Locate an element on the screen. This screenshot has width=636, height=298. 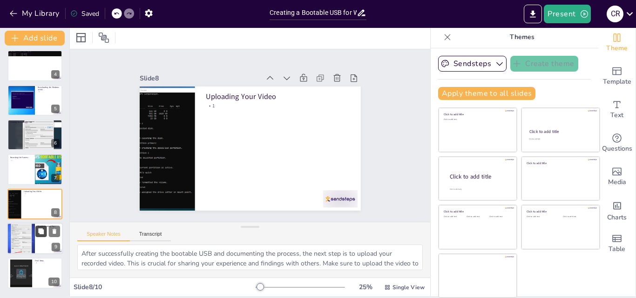
span: Single View is located at coordinates (408, 288).